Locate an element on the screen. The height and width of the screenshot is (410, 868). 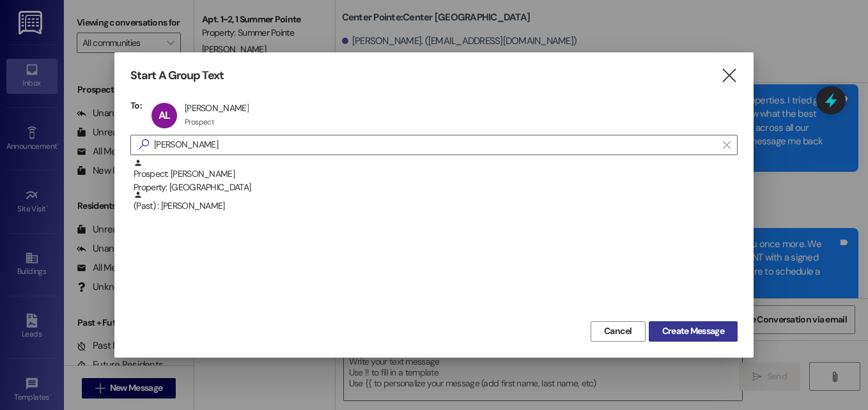
button: Clear text is located at coordinates (726, 145).